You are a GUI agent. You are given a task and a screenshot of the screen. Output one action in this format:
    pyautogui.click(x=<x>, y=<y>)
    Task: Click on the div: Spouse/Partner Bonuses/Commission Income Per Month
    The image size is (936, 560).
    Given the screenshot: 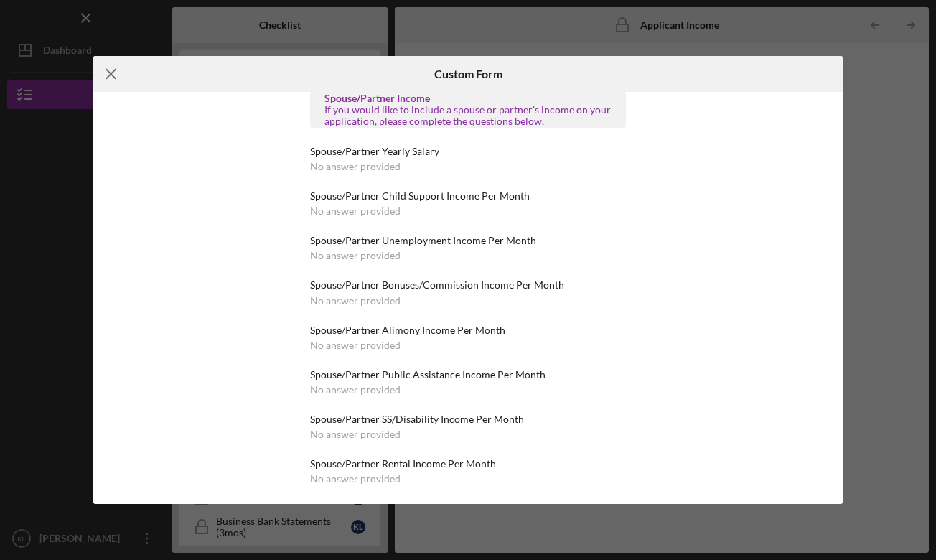 What is the action you would take?
    pyautogui.click(x=468, y=285)
    